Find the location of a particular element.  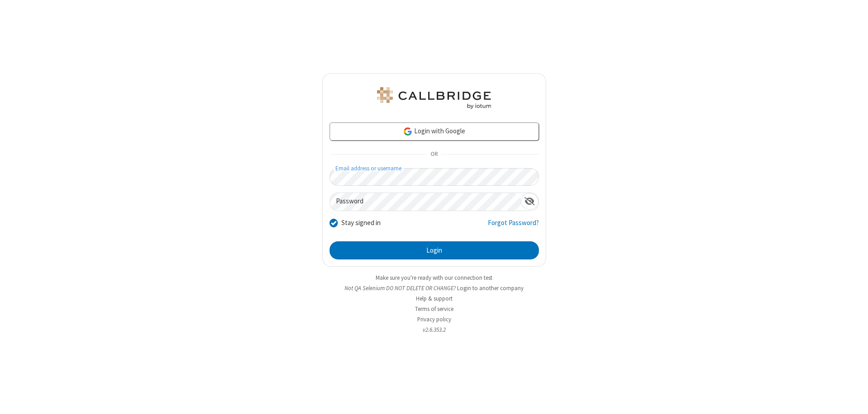

span: OR is located at coordinates (434, 155).